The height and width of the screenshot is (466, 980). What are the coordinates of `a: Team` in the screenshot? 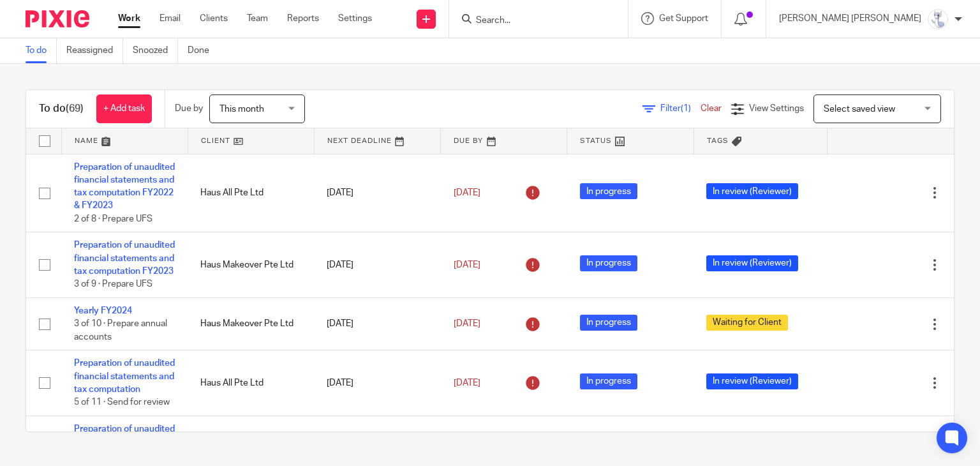 It's located at (257, 19).